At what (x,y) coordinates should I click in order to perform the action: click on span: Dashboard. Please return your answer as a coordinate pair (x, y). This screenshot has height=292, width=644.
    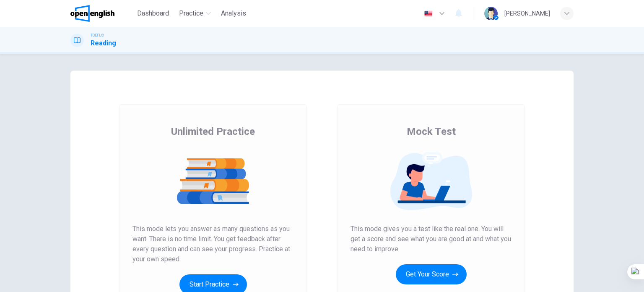
    Looking at the image, I should click on (153, 13).